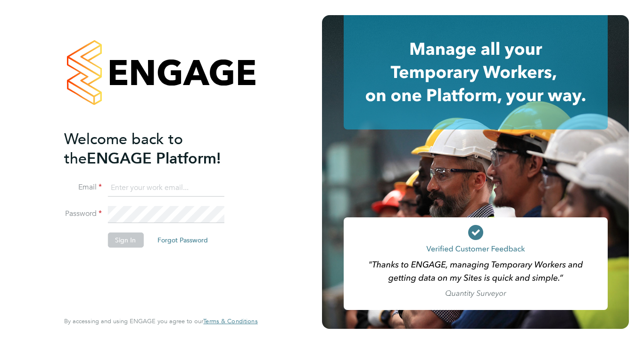 Image resolution: width=644 pixels, height=344 pixels. I want to click on a: Terms & Conditions, so click(230, 321).